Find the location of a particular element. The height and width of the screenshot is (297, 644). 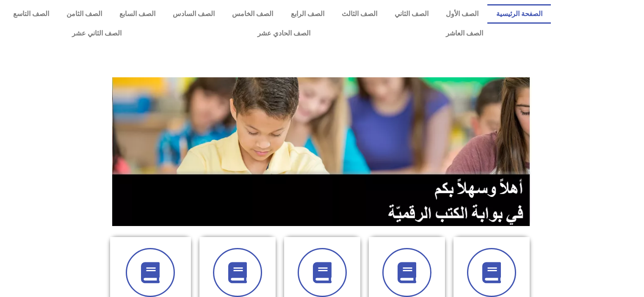

a: الصف السابع is located at coordinates (137, 14).